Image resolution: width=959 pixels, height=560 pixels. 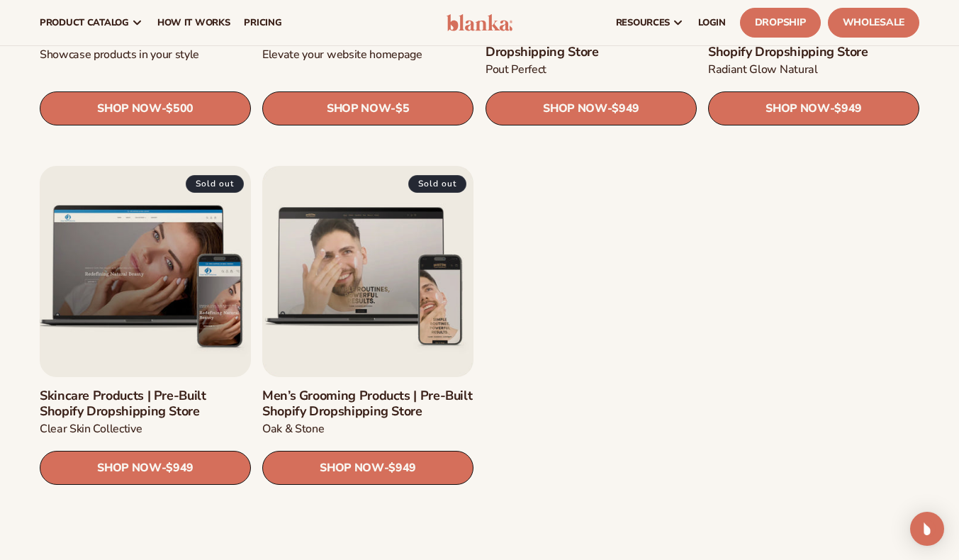 What do you see at coordinates (927, 528) in the screenshot?
I see `div: Open Intercom Messenger` at bounding box center [927, 528].